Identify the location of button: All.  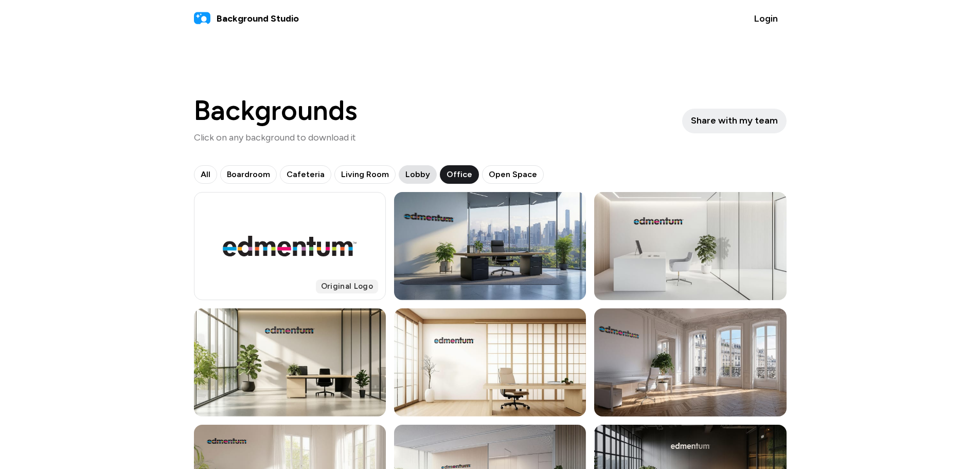
(205, 174).